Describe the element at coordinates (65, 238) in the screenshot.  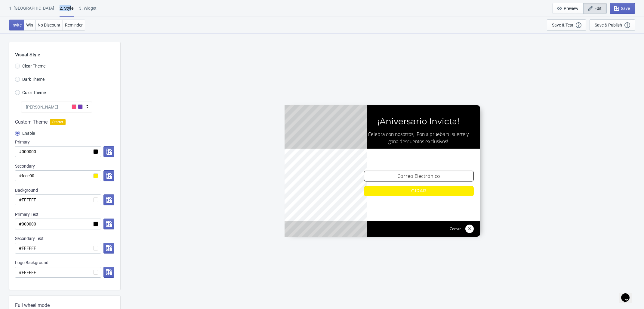
I see `div: Secondary Text` at that location.